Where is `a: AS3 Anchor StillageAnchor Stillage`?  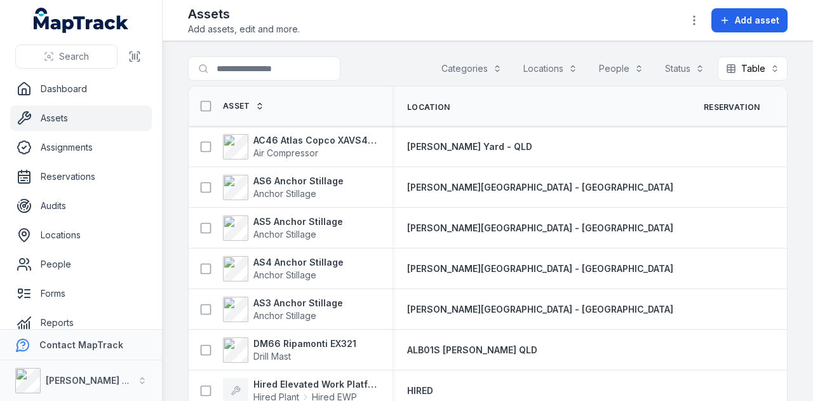
a: AS3 Anchor StillageAnchor Stillage is located at coordinates (283, 309).